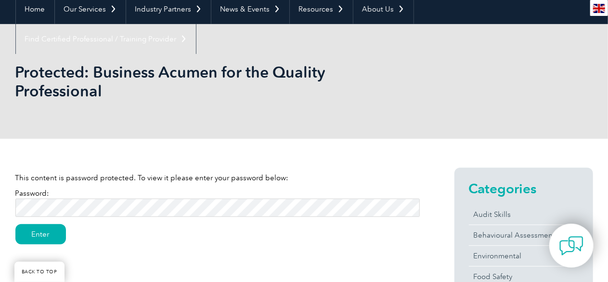 The width and height of the screenshot is (608, 282). Describe the element at coordinates (572, 246) in the screenshot. I see `img: contact-chat.png` at that location.